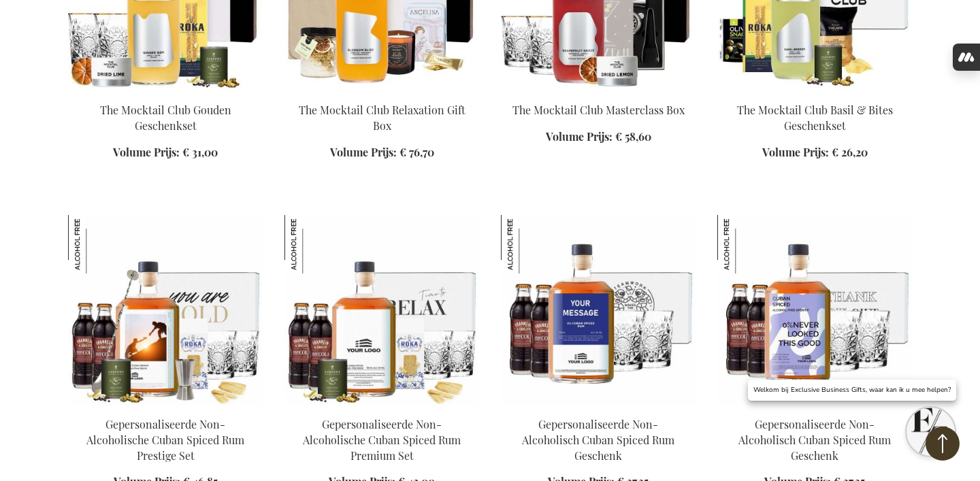  What do you see at coordinates (381, 439) in the screenshot?
I see `a: Gepersonaliseerde Non-Alcoholische Cuban Spiced Rum Premium Set` at bounding box center [381, 439].